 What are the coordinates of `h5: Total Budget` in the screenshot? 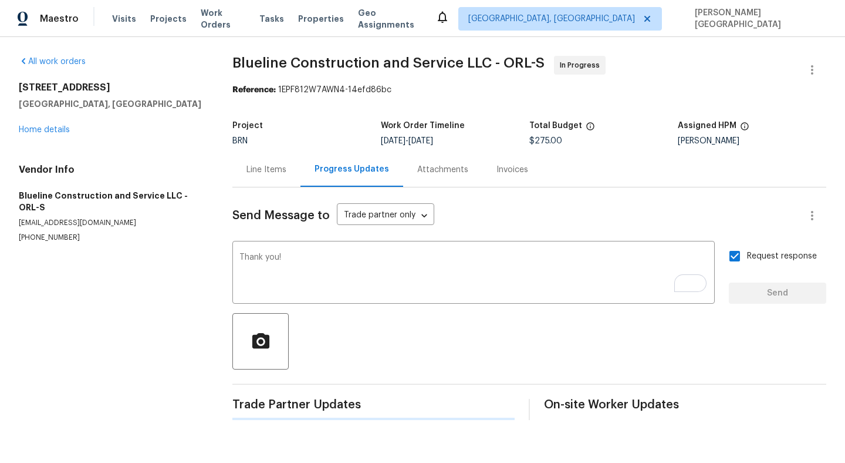 It's located at (556, 126).